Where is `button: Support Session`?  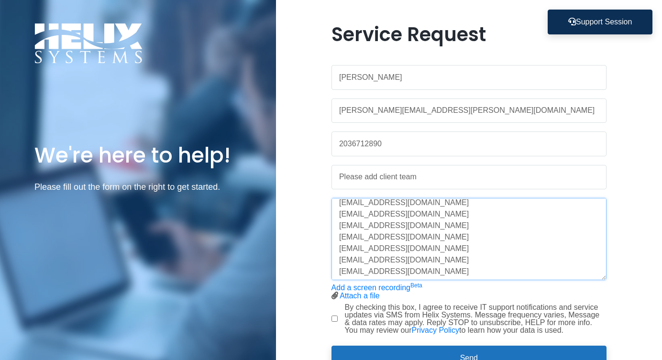 button: Support Session is located at coordinates (600, 22).